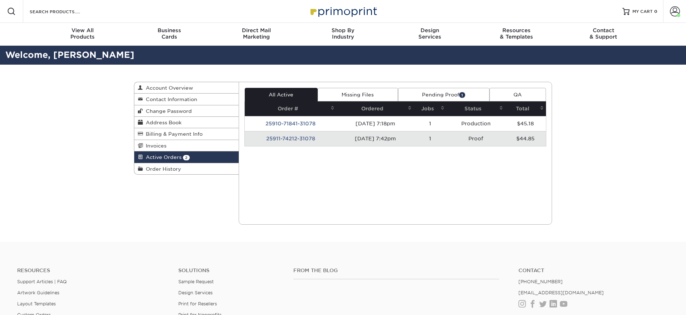  Describe the element at coordinates (256, 30) in the screenshot. I see `span: Direct Mail` at that location.